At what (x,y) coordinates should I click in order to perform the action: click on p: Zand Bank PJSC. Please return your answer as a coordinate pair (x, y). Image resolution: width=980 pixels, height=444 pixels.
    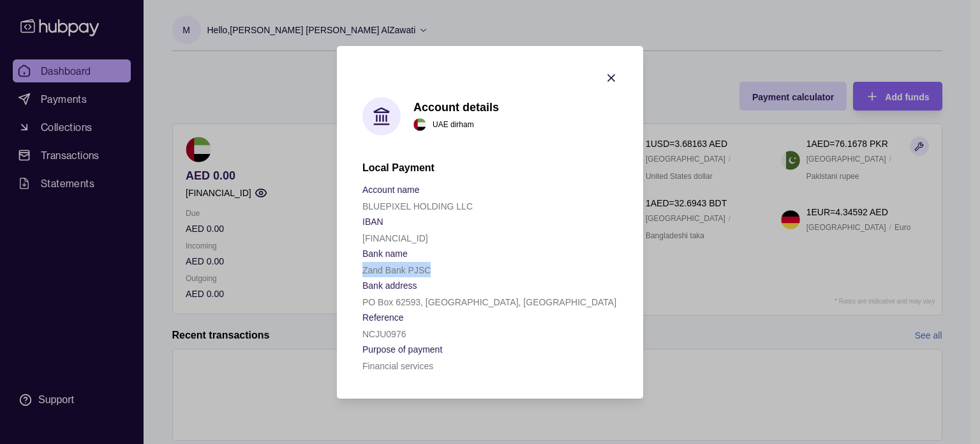
    Looking at the image, I should click on (397, 270).